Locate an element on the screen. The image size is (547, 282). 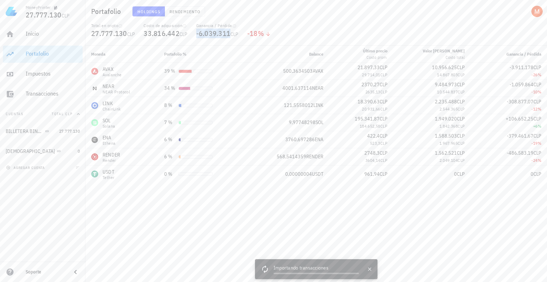
div: LINK-icon is located at coordinates (95, 105).